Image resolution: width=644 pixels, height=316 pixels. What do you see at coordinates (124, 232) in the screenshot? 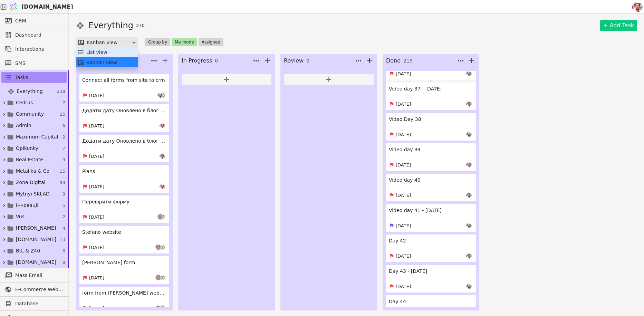
I see `h4: Stefano website` at bounding box center [124, 232].